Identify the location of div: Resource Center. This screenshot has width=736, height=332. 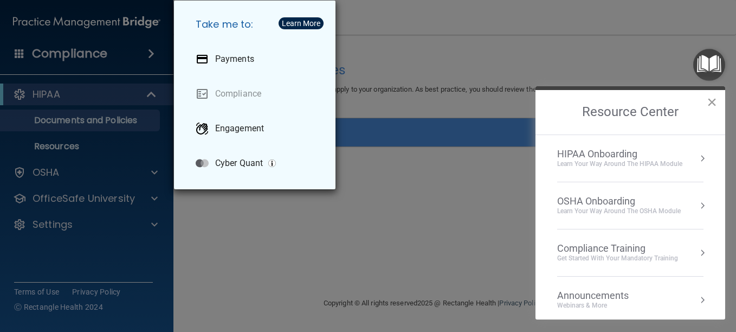
(630, 203).